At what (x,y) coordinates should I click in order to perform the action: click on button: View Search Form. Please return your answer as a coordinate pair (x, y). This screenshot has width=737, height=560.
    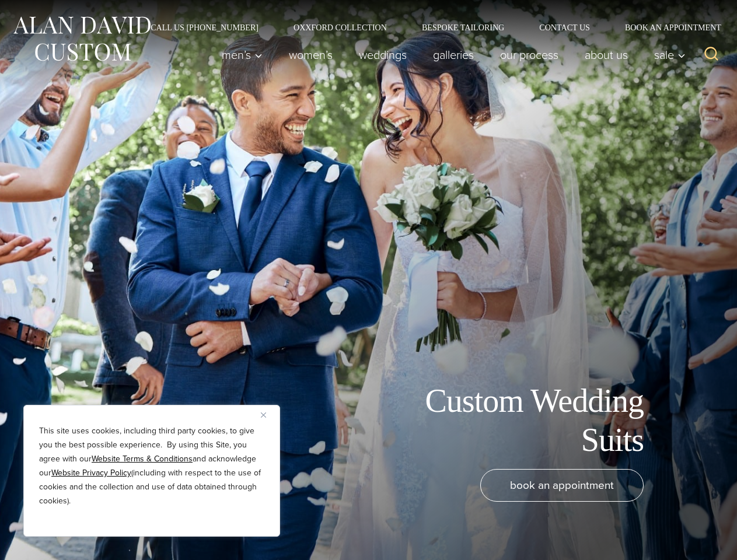
    Looking at the image, I should click on (712, 55).